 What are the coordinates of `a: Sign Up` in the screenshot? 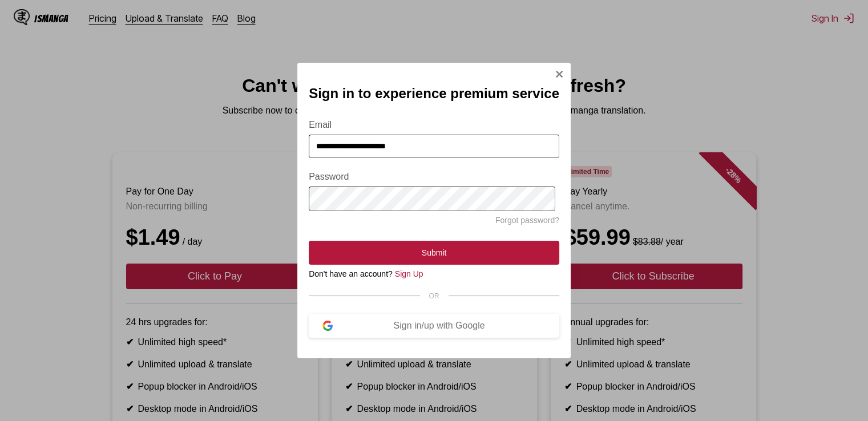 It's located at (409, 274).